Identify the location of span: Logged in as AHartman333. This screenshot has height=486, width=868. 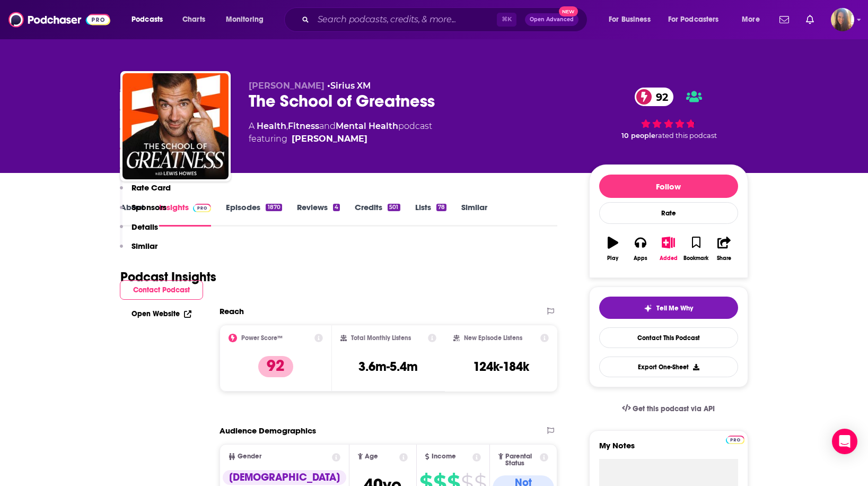
(842, 20).